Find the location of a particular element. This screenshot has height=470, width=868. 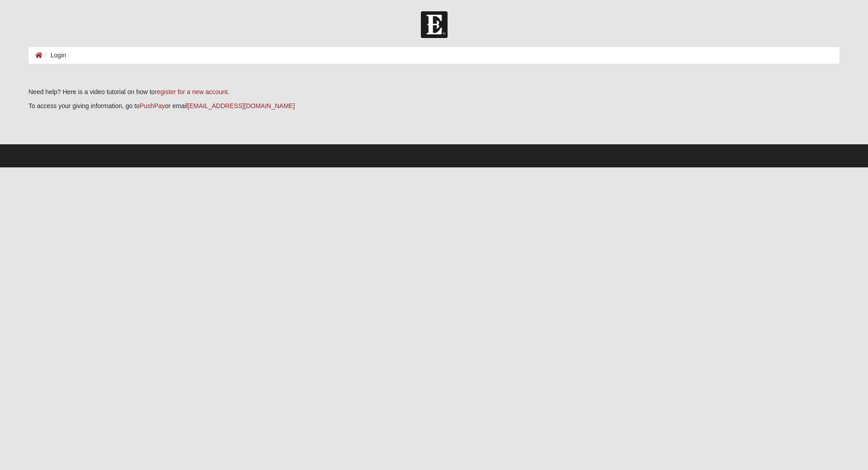

p: Need help? Here is a video tutorial on how to . is located at coordinates (434, 91).